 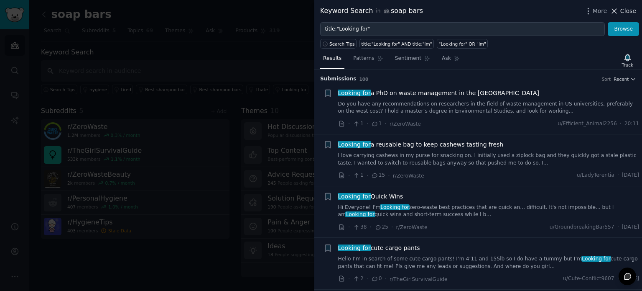 I want to click on span: a reusable bag to keep cashews tasting fresh, so click(x=421, y=144).